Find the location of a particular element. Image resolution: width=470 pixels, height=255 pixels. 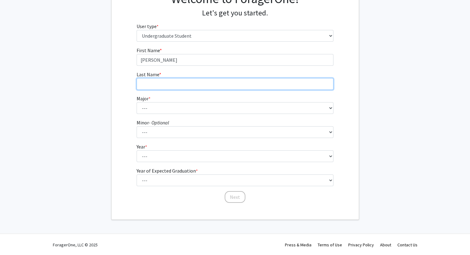

i: - Optional is located at coordinates (159, 123).